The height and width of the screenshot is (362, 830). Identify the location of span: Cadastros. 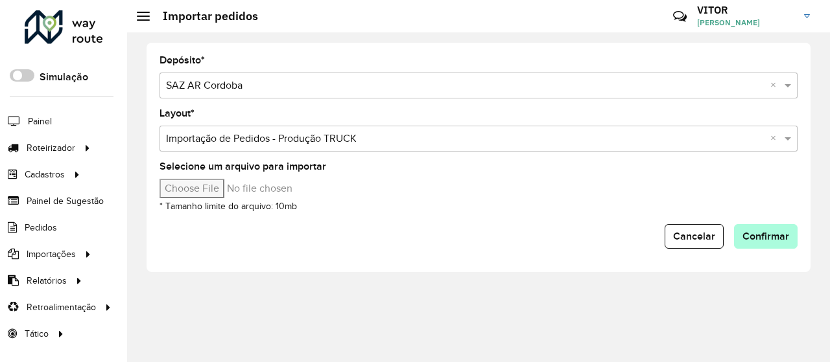
(45, 174).